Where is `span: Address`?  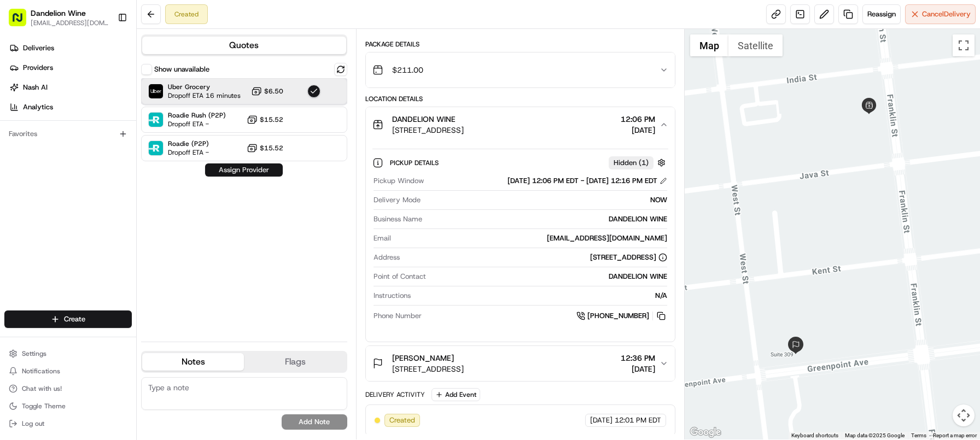
span: Address is located at coordinates (387, 257).